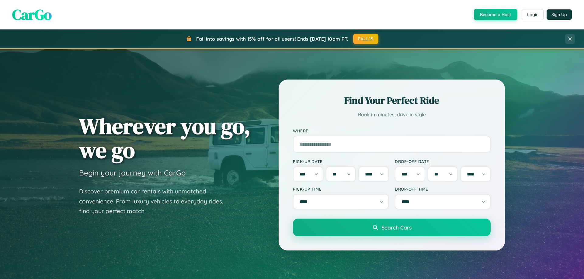 The height and width of the screenshot is (279, 584). Describe the element at coordinates (32, 15) in the screenshot. I see `span: CarGo` at that location.